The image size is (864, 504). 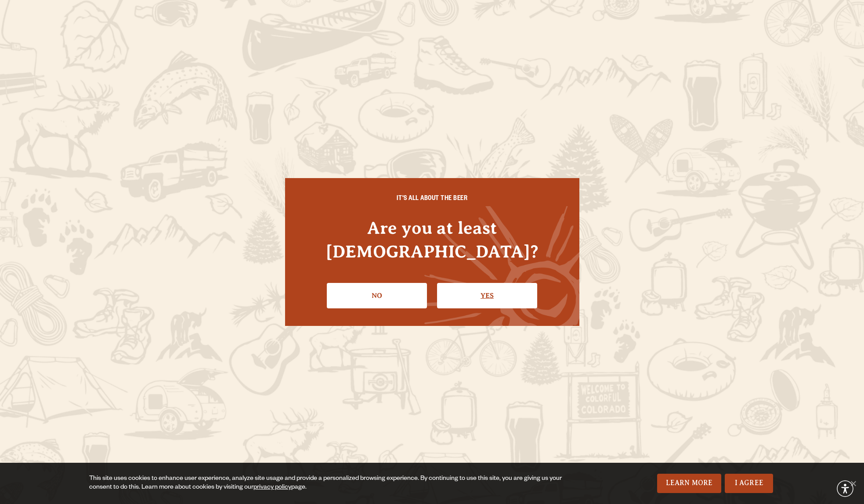 What do you see at coordinates (749, 484) in the screenshot?
I see `a: I Agree` at bounding box center [749, 484].